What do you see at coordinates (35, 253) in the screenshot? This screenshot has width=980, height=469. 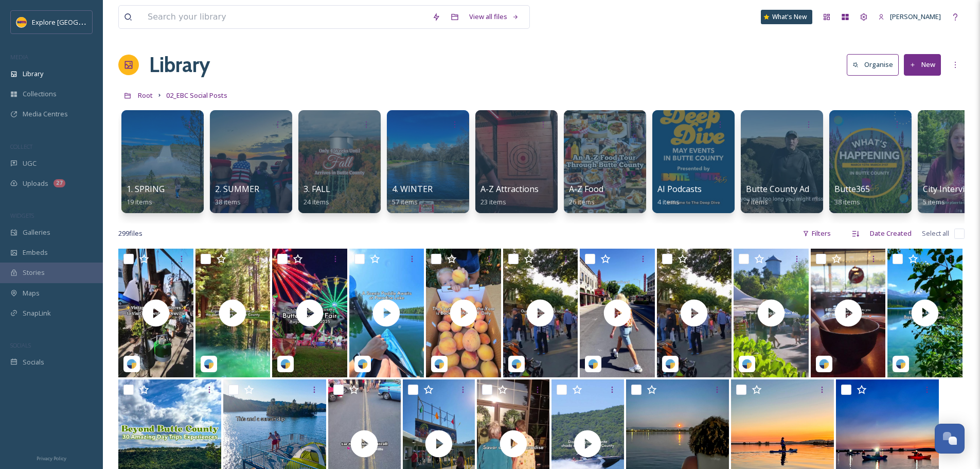 I see `span: Embeds` at bounding box center [35, 253].